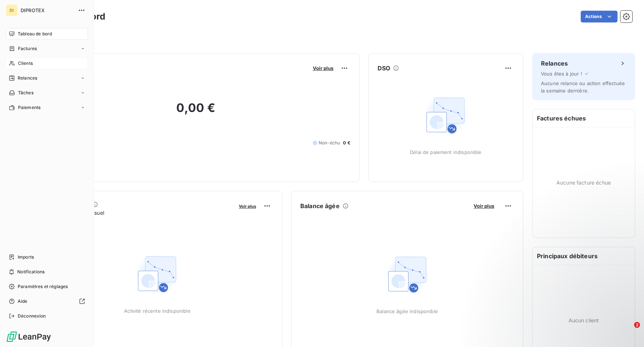  Describe the element at coordinates (584, 256) in the screenshot. I see `h6: Principaux débiteurs` at that location.